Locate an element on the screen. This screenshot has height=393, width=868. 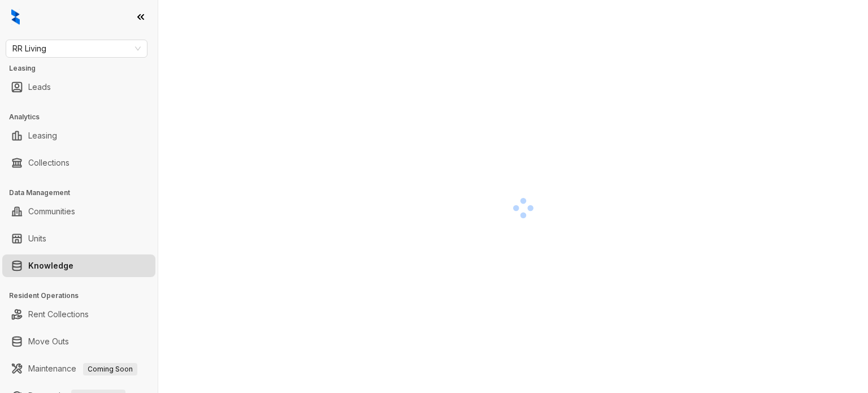
h3: Data Management is located at coordinates (83, 193).